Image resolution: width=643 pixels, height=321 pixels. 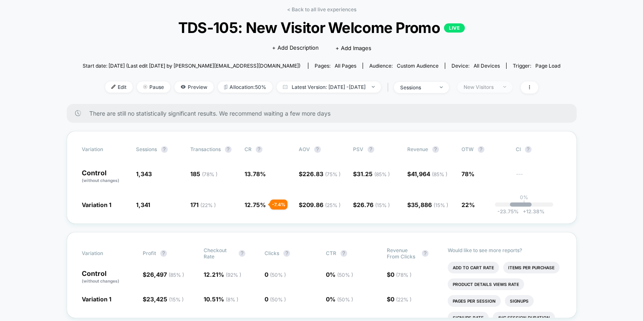 What do you see at coordinates (537, 66) in the screenshot?
I see `div: Trigger:` at bounding box center [537, 66].